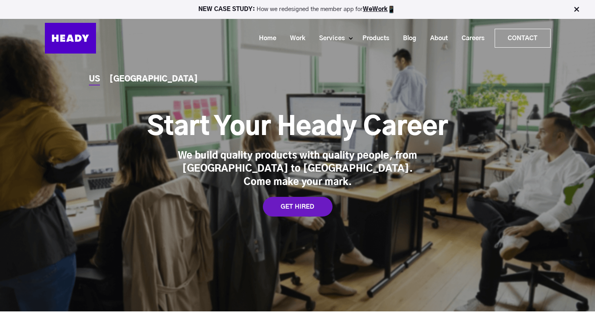 This screenshot has width=595, height=324. What do you see at coordinates (298, 128) in the screenshot?
I see `h1: Start Your Heady Career` at bounding box center [298, 128].